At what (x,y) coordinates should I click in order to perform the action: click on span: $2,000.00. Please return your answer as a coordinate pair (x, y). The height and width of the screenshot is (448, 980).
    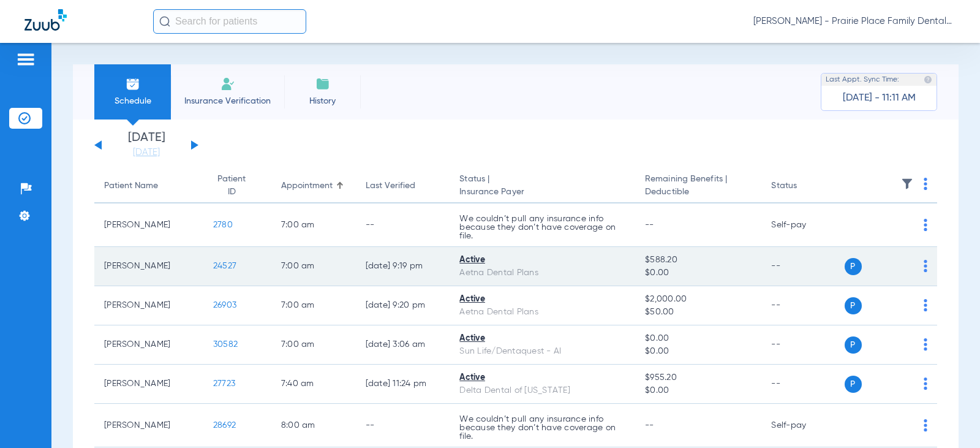
    Looking at the image, I should click on (698, 299).